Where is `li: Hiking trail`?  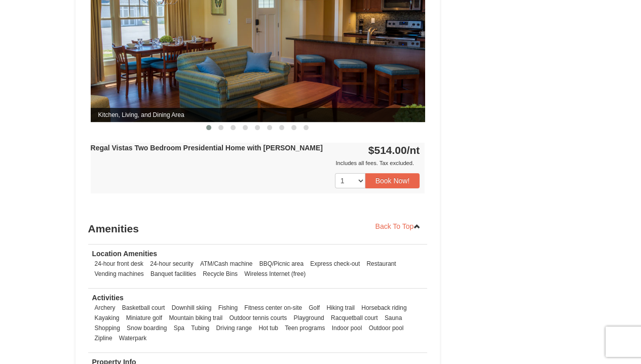
li: Hiking trail is located at coordinates (341, 308).